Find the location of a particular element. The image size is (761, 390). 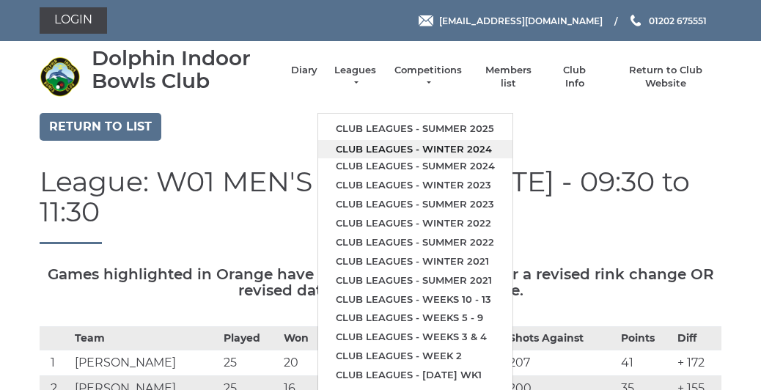

a: Club leagues - Weeks 10 - 13 is located at coordinates (415, 300).